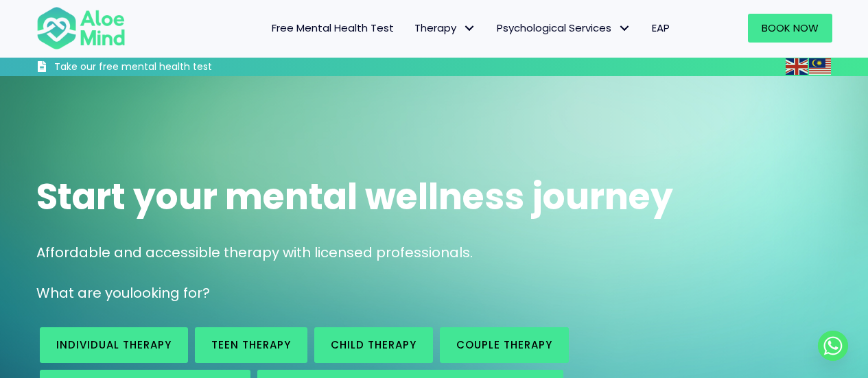  I want to click on span: Teen Therapy, so click(251, 345).